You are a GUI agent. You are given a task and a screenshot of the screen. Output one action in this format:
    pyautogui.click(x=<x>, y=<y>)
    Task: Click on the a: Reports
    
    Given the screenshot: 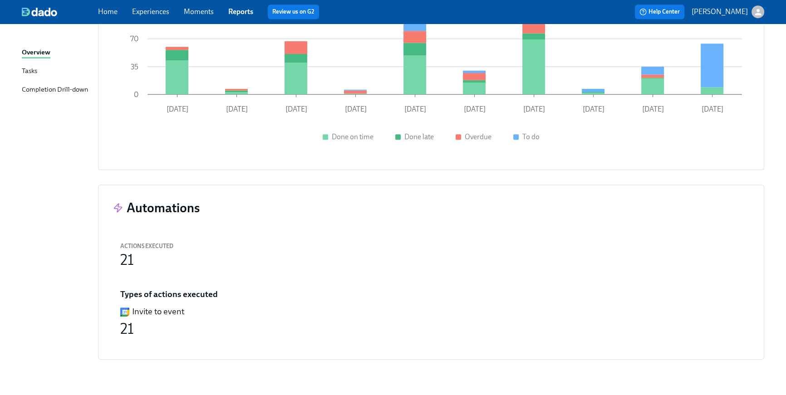 What is the action you would take?
    pyautogui.click(x=241, y=11)
    